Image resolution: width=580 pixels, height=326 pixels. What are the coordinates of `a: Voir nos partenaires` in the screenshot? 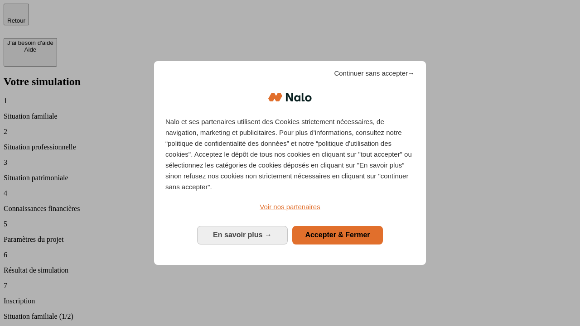 It's located at (290, 207).